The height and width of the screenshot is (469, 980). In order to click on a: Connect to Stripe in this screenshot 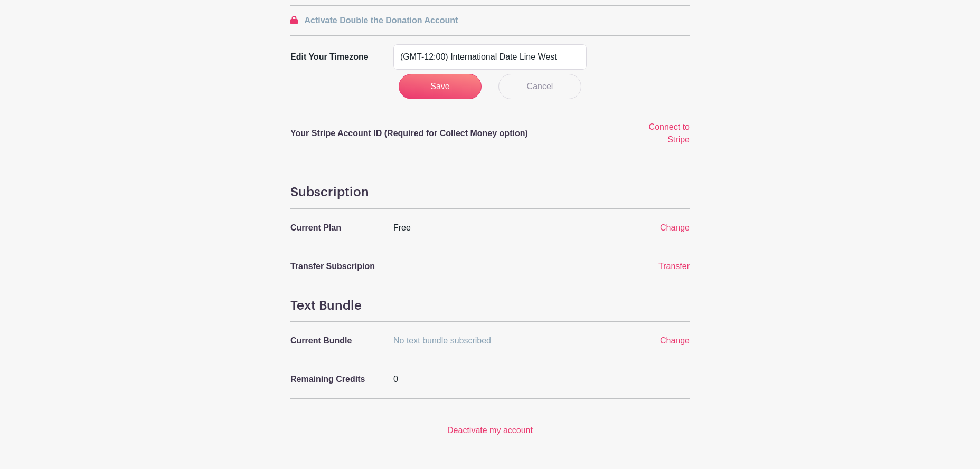, I will do `click(669, 133)`.